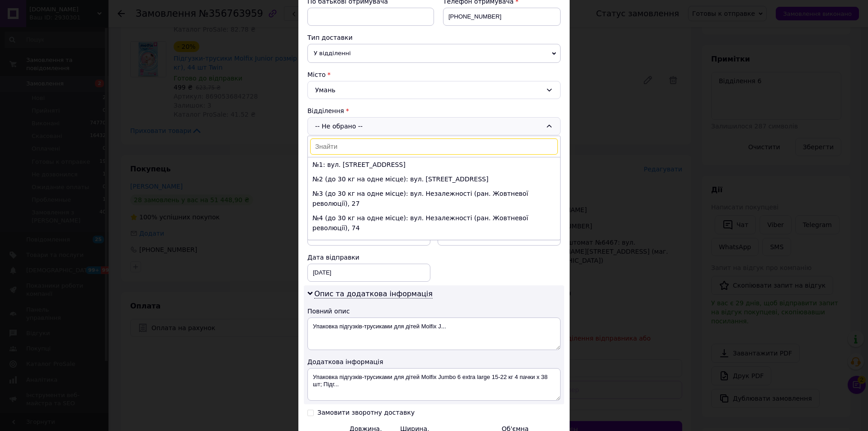  I want to click on div: Відділення, so click(434, 110).